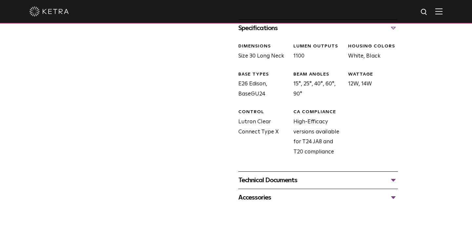 Image resolution: width=472 pixels, height=244 pixels. Describe the element at coordinates (370, 52) in the screenshot. I see `div: White, Black` at that location.